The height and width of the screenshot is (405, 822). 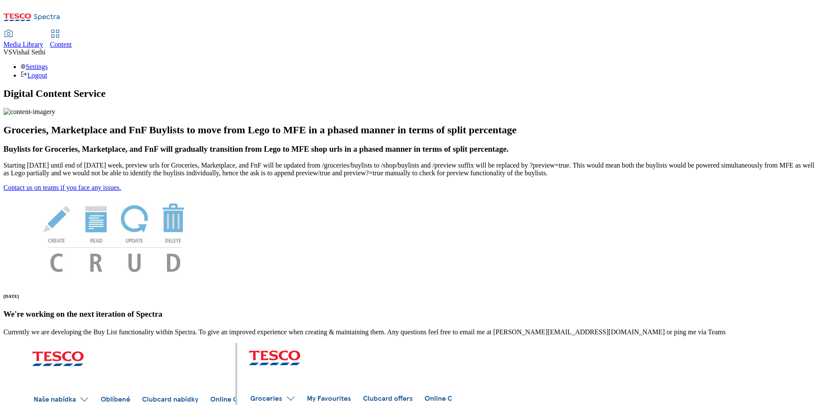 What do you see at coordinates (62, 187) in the screenshot?
I see `a: Contact us on teams if you face any issues.` at bounding box center [62, 187].